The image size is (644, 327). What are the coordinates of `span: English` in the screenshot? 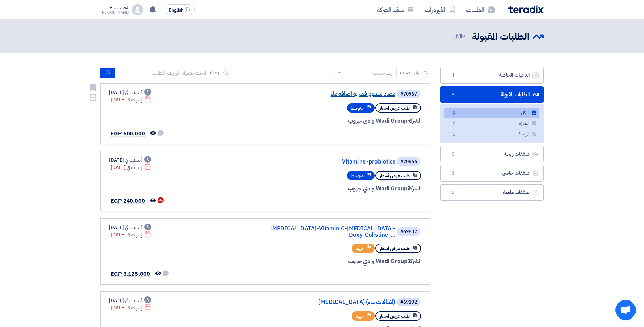 It's located at (176, 10).